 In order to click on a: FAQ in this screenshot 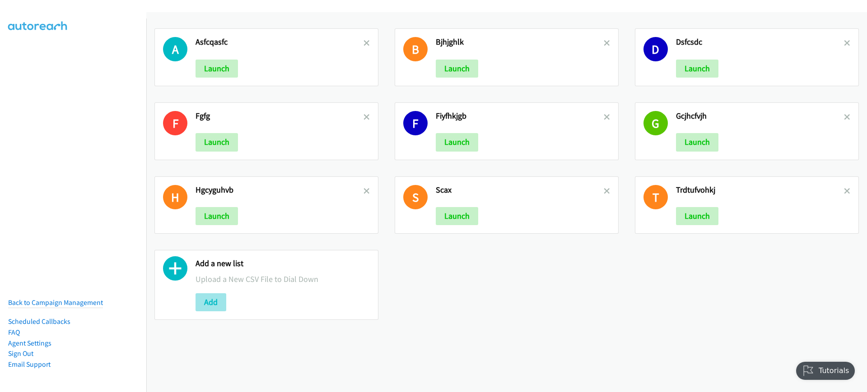, I will do `click(14, 332)`.